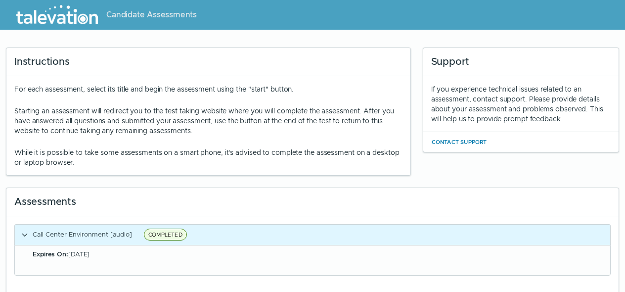 This screenshot has height=292, width=625. I want to click on div: If you experience technical issues related to an assessment, contact support. Please provide deta..., so click(521, 104).